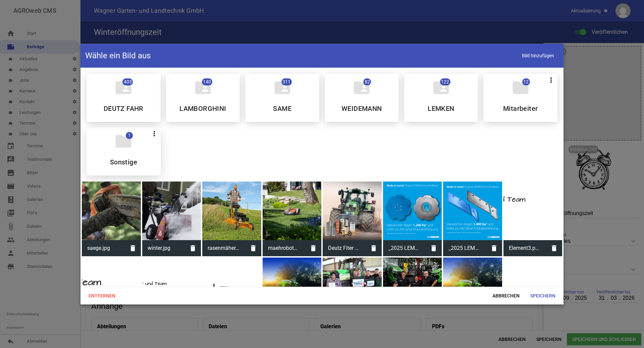 The width and height of the screenshot is (644, 348). I want to click on span: Element3.png, so click(525, 248).